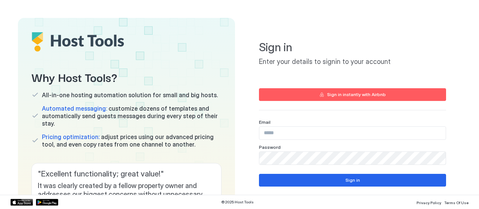  Describe the element at coordinates (352, 62) in the screenshot. I see `span: Enter your details to signin to your account` at that location.